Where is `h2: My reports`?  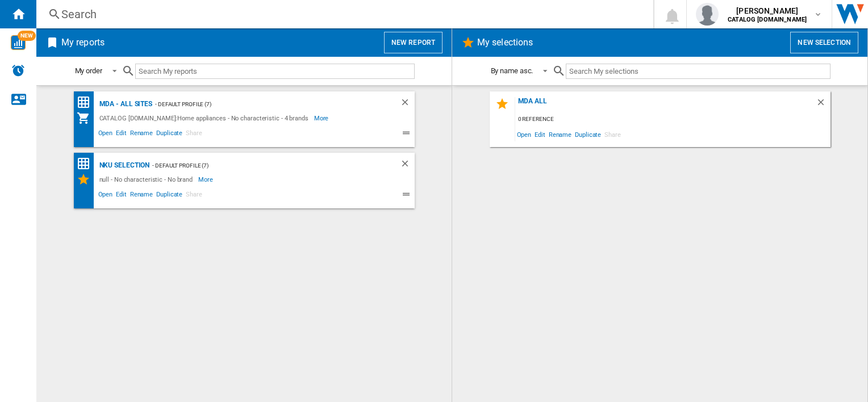 h2: My reports is located at coordinates (83, 43).